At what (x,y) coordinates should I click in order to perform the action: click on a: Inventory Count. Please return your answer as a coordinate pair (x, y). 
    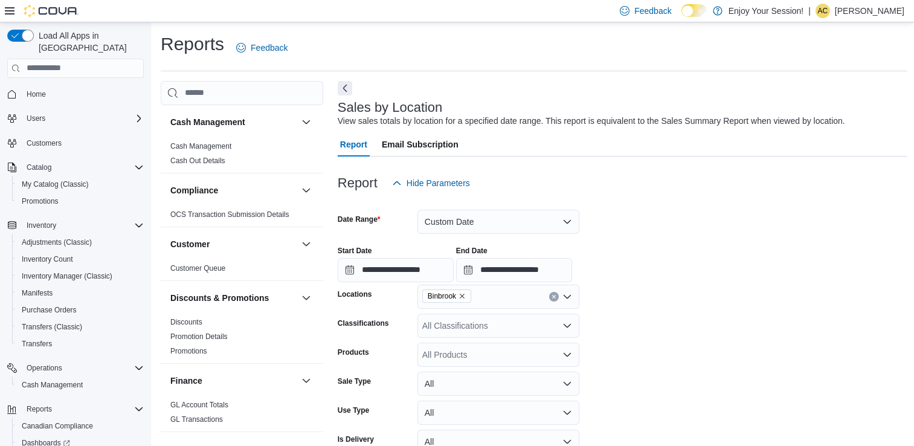
    Looking at the image, I should click on (47, 259).